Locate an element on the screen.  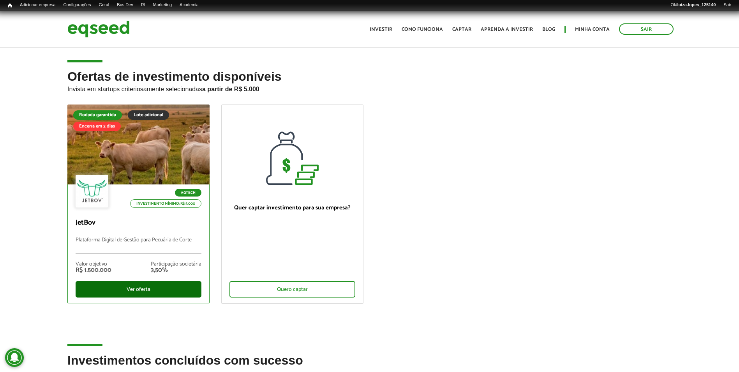
p: Investimento mínimo: R$ 5.000 is located at coordinates (166, 203).